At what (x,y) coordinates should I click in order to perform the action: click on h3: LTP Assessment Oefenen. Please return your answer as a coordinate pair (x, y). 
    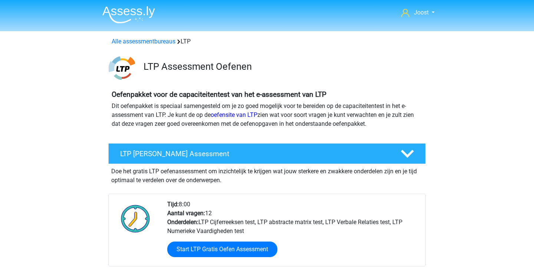
    Looking at the image, I should click on (282, 66).